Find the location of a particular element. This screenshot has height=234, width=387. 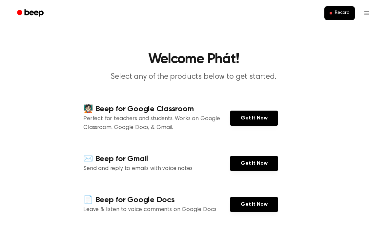

h4: 🧑🏻‍🏫 Beep for Google Classroom is located at coordinates (157, 109).